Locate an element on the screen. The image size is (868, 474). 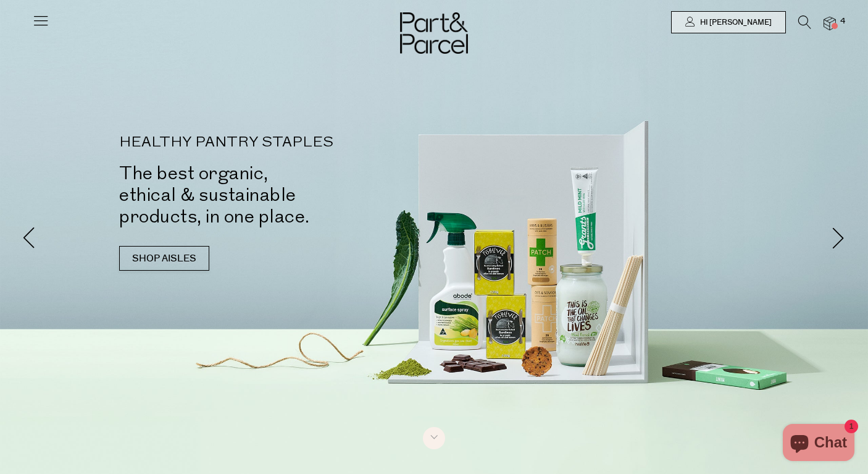
a: 4 is located at coordinates (830, 23).